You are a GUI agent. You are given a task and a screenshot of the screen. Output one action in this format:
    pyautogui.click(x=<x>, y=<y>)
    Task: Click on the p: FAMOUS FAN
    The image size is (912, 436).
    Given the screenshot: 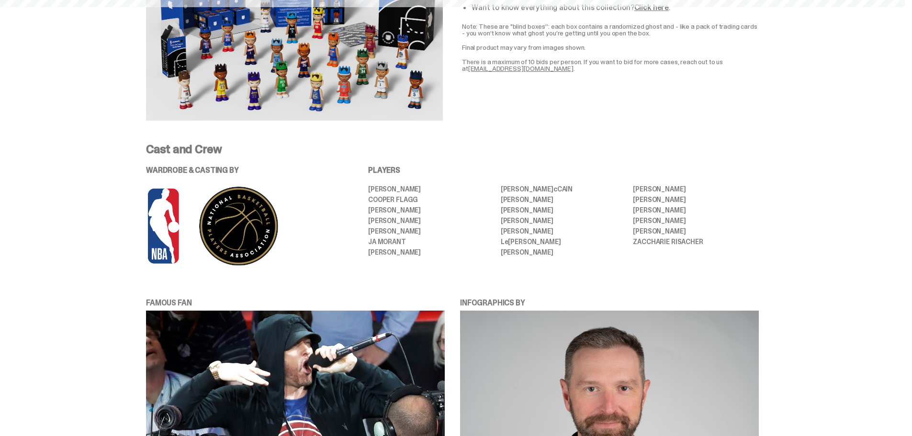 What is the action you would take?
    pyautogui.click(x=296, y=303)
    